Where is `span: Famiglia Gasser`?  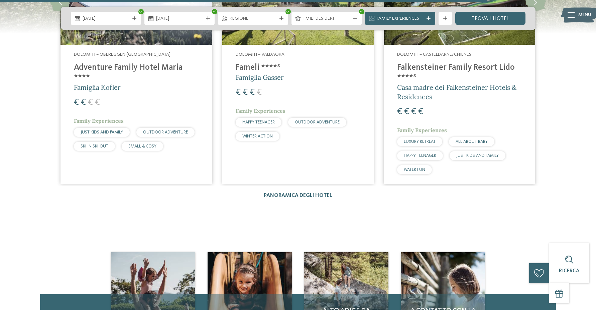 span: Famiglia Gasser is located at coordinates (260, 77).